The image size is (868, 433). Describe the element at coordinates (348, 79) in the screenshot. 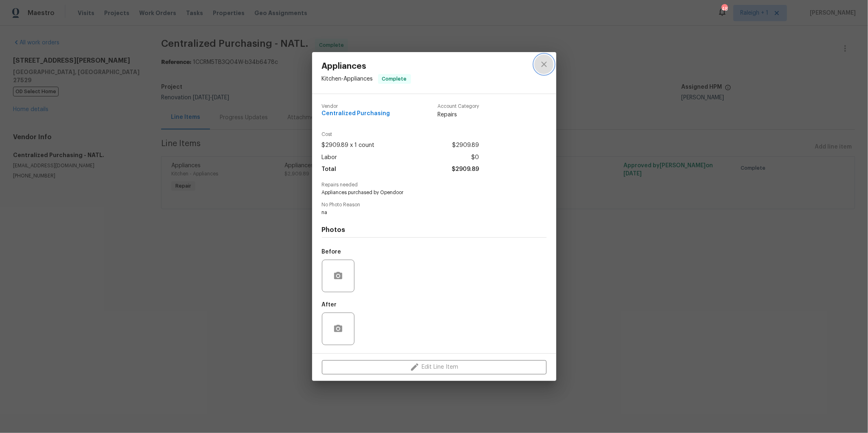

I see `span: Kitchen - Appliances` at that location.